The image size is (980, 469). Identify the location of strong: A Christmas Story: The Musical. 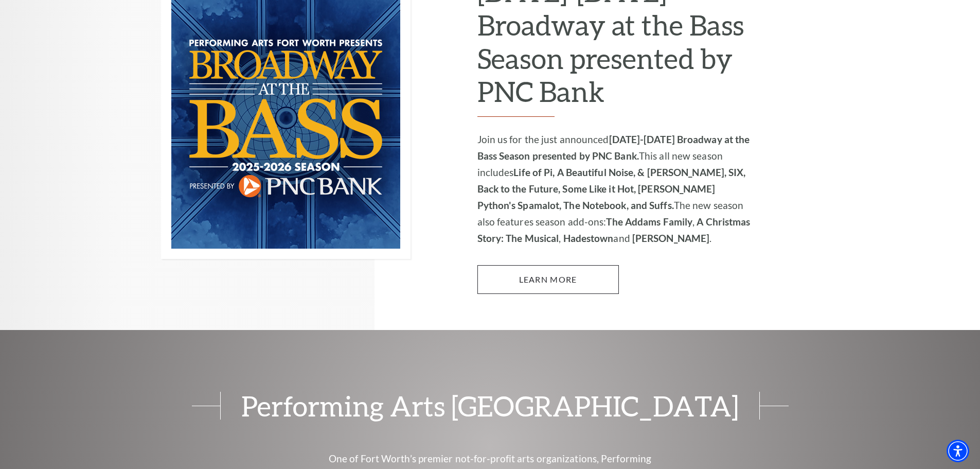
(613, 230).